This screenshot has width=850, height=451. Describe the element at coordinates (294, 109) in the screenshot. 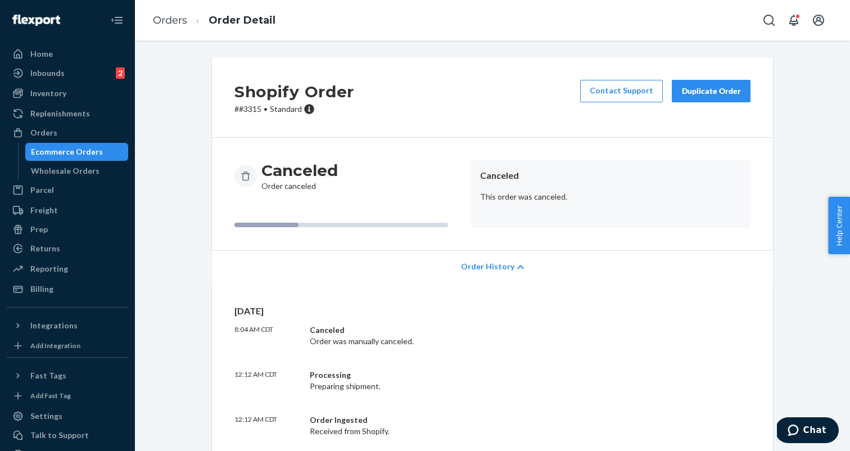

I see `p: # #3315` at that location.